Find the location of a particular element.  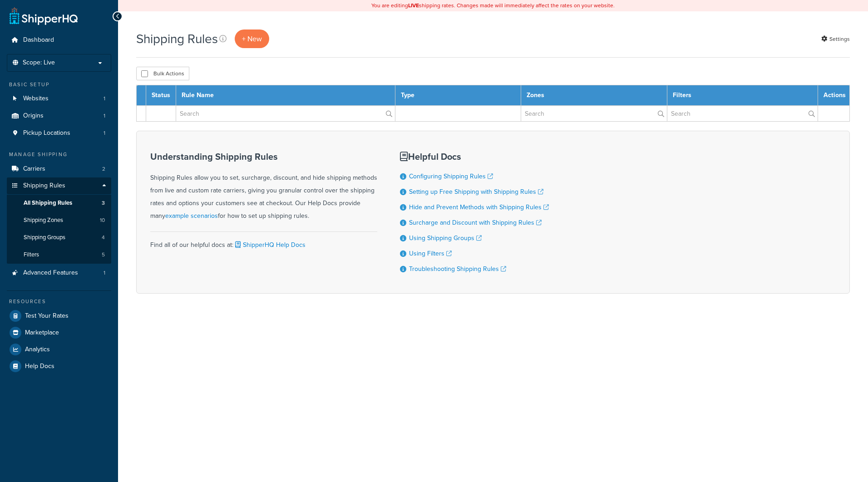

div: Shipping Rules allow you to set, surcharge, discount, and hide shipping methods from live and cus... is located at coordinates (264, 187).